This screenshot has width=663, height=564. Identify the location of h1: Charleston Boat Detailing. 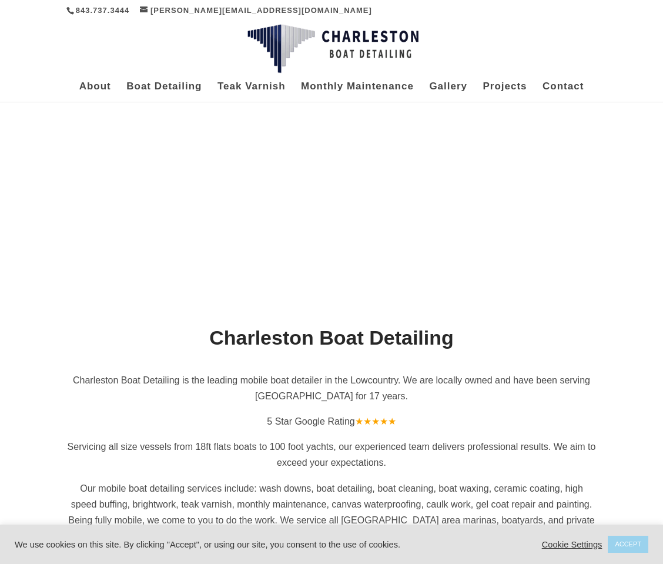
(332, 341).